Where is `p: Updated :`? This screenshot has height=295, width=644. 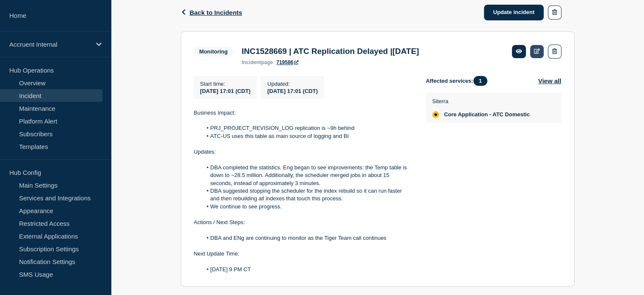 p: Updated : is located at coordinates (292, 83).